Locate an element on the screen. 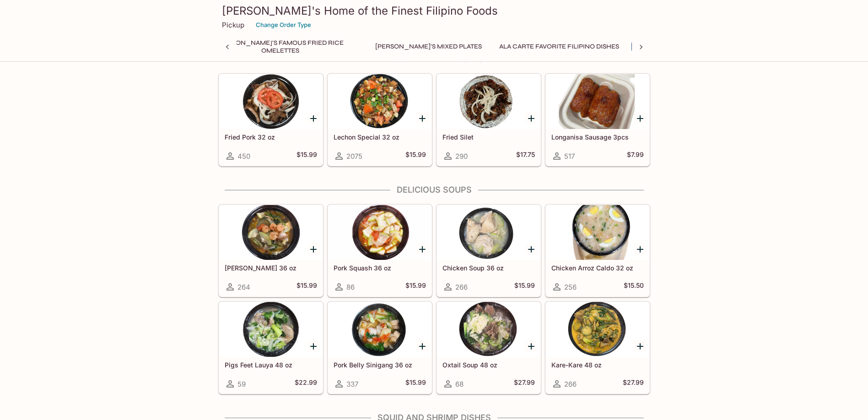  button: Add Pork Squash 36 oz is located at coordinates (423, 249).